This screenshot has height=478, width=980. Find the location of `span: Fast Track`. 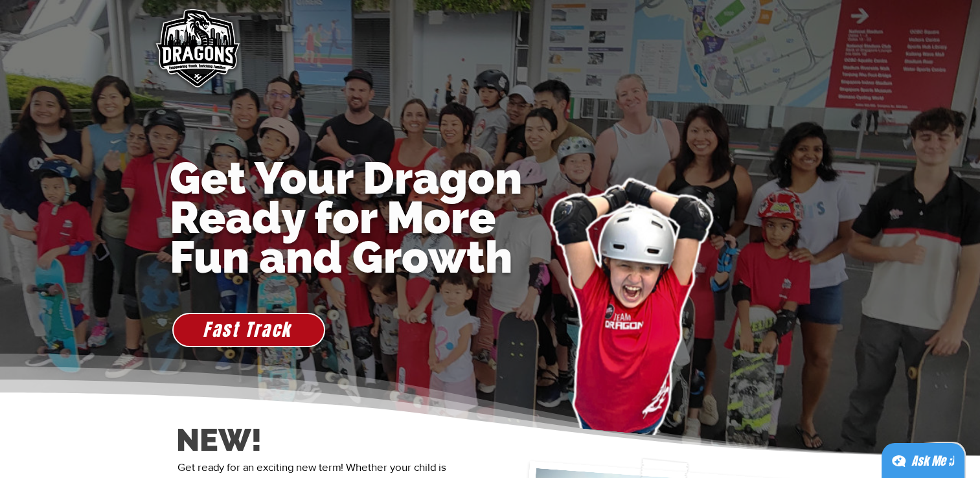

span: Fast Track is located at coordinates (246, 330).